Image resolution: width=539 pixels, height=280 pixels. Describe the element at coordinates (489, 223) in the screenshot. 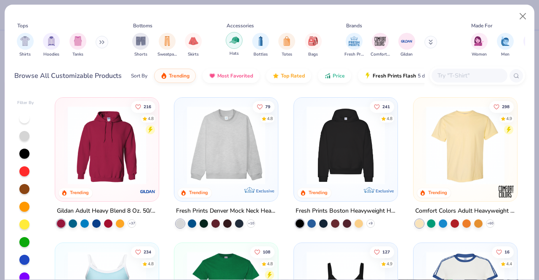

I see `span: + 60` at that location.